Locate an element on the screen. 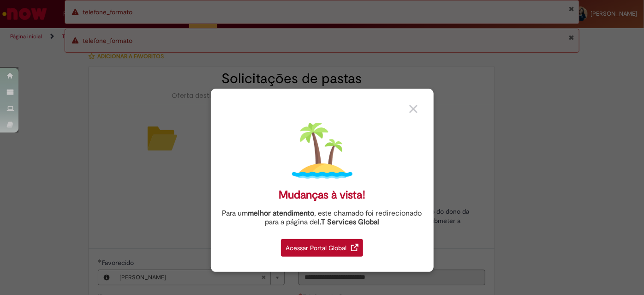  div: Para um , este chamado foi redirecionado para a página de is located at coordinates (322, 218).